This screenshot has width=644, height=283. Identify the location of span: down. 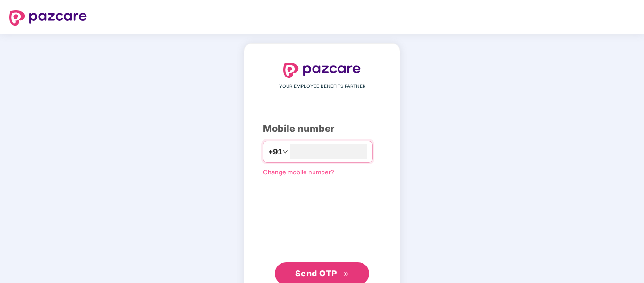
(285, 152).